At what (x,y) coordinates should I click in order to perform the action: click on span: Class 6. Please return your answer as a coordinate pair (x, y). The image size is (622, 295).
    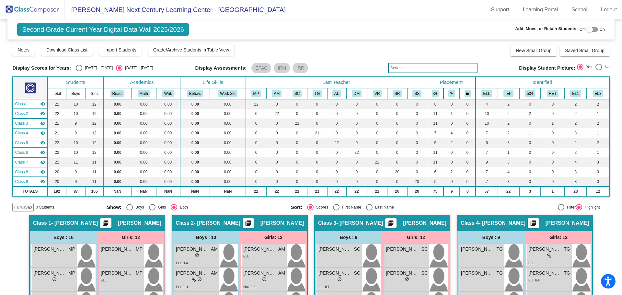
    Looking at the image, I should click on (21, 152).